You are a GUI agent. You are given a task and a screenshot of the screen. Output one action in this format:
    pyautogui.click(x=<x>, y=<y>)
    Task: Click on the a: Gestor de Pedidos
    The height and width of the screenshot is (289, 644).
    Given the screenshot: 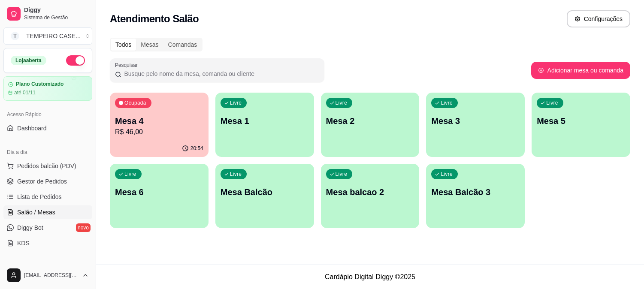 What is the action you would take?
    pyautogui.click(x=47, y=182)
    